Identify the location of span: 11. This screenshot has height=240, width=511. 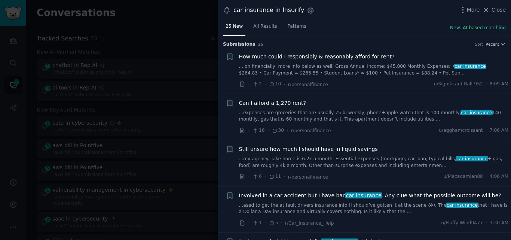
(274, 176).